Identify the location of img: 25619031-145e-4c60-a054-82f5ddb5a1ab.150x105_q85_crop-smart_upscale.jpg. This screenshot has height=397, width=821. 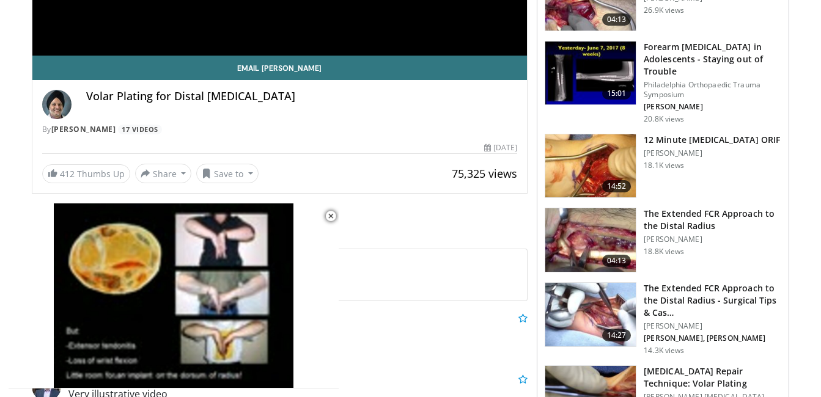
(590, 73).